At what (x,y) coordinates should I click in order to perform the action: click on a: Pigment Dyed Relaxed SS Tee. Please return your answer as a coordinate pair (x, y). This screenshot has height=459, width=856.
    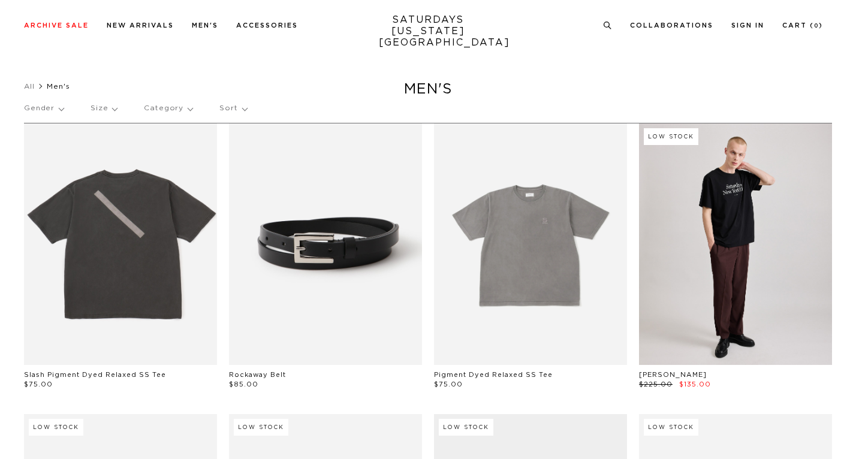
    Looking at the image, I should click on (493, 374).